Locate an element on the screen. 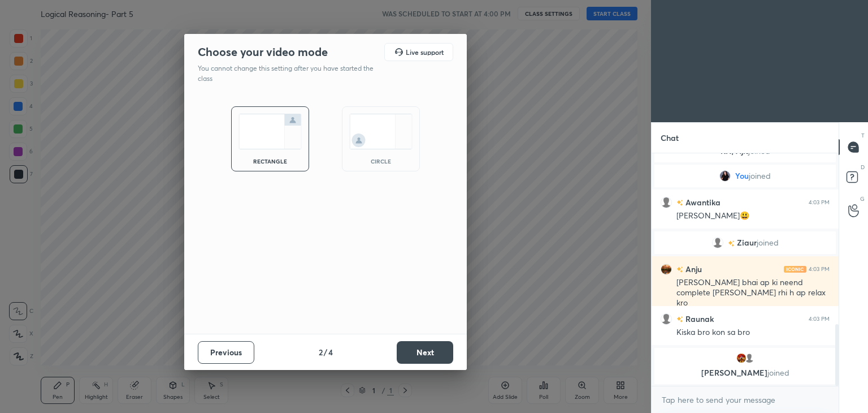  p: Chat is located at coordinates (670, 138).